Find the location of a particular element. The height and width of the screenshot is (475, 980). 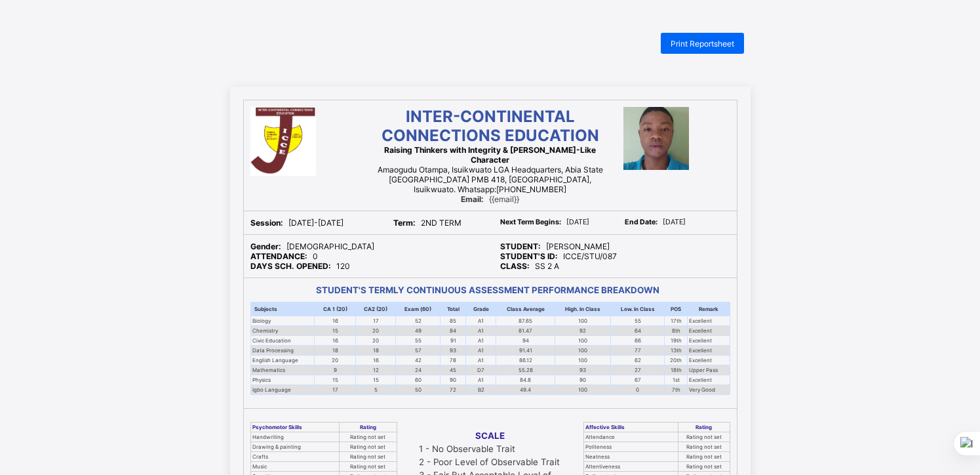

b: End Date: is located at coordinates (641, 222).